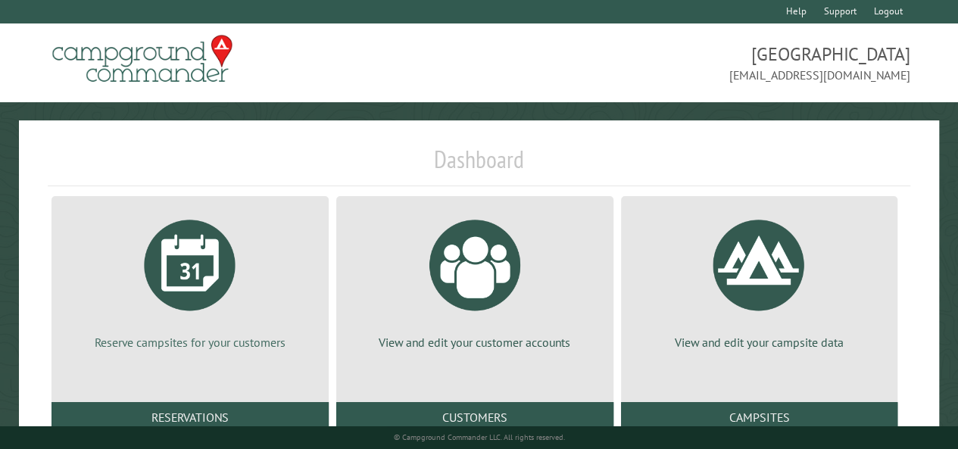 The height and width of the screenshot is (449, 958). What do you see at coordinates (190, 279) in the screenshot?
I see `a: Reserve campsites for your customers` at bounding box center [190, 279].